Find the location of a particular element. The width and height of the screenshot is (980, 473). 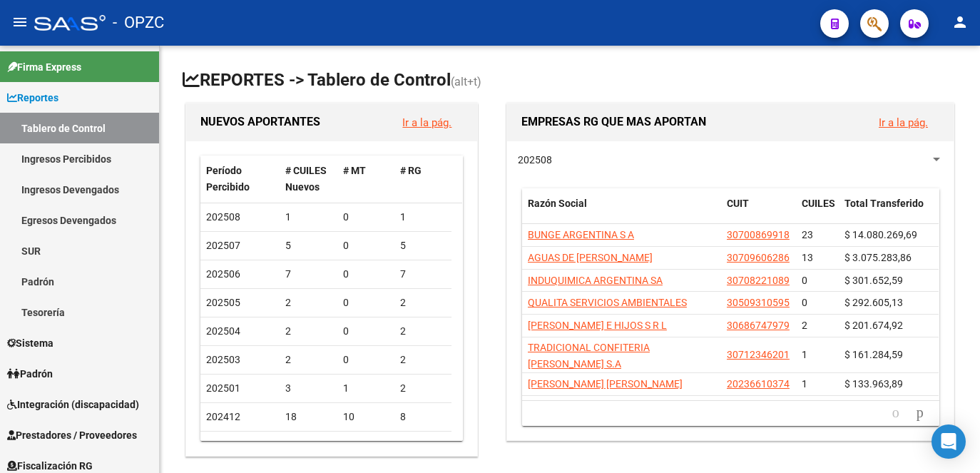

span: 13 is located at coordinates (808, 258).